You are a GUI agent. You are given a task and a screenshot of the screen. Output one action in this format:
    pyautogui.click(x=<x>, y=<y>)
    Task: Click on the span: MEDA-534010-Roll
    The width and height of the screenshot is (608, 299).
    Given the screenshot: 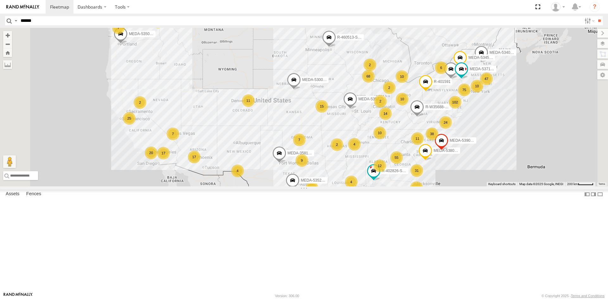 What is the action you would take?
    pyautogui.click(x=506, y=53)
    